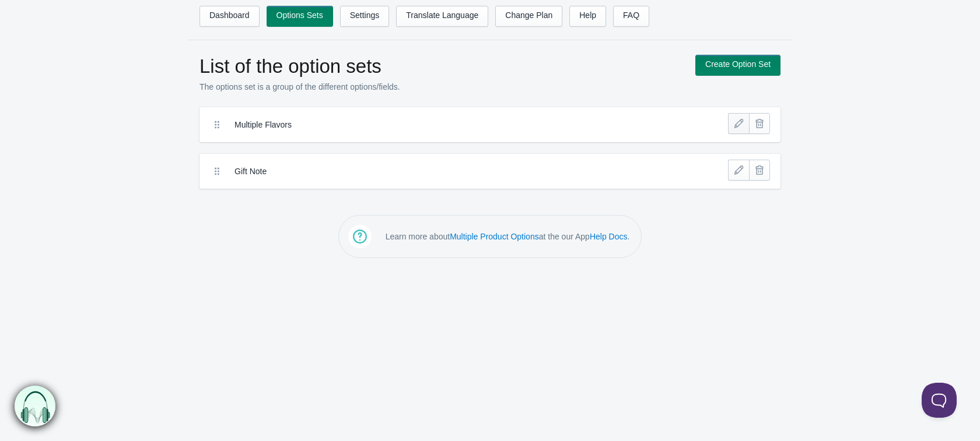 The width and height of the screenshot is (980, 441). I want to click on a: Dashboard, so click(229, 17).